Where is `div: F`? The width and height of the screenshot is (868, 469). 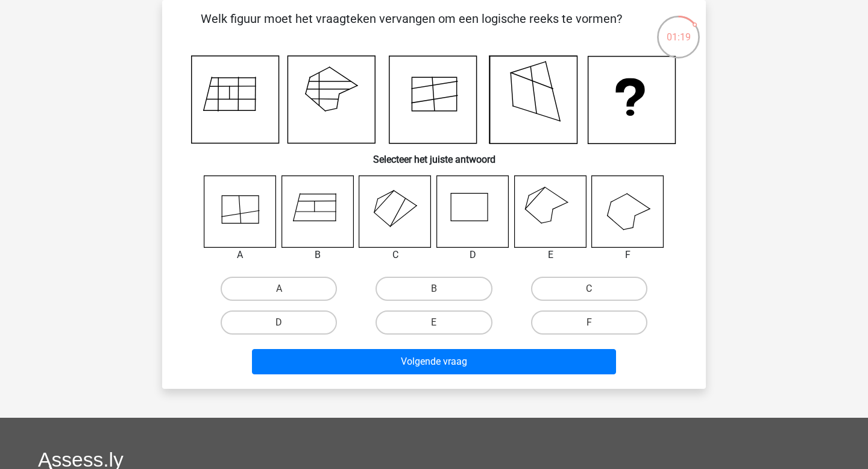 div: F is located at coordinates (628, 255).